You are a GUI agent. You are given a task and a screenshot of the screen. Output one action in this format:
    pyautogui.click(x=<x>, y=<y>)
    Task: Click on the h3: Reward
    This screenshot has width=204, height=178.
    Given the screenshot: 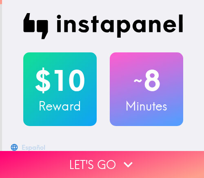 What is the action you would take?
    pyautogui.click(x=60, y=106)
    